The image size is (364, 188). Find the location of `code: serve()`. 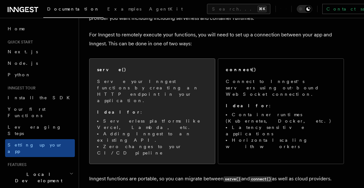

code: serve() is located at coordinates (232, 179).